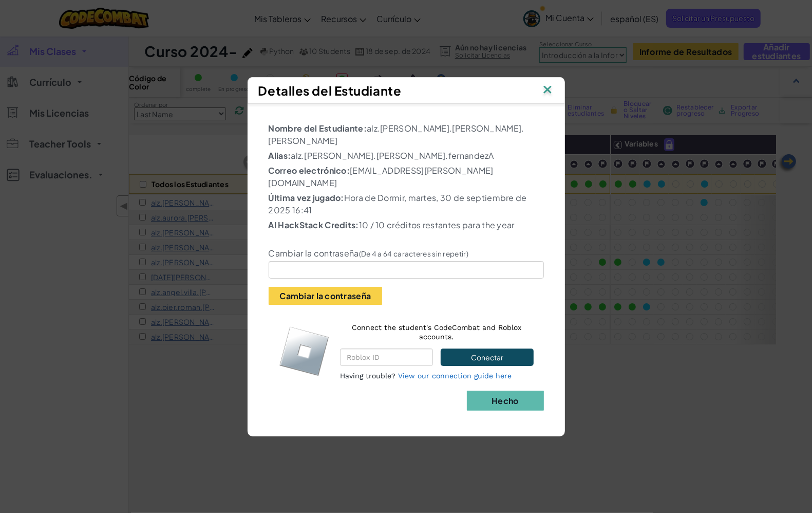  I want to click on img: IconClose.svg, so click(548, 90).